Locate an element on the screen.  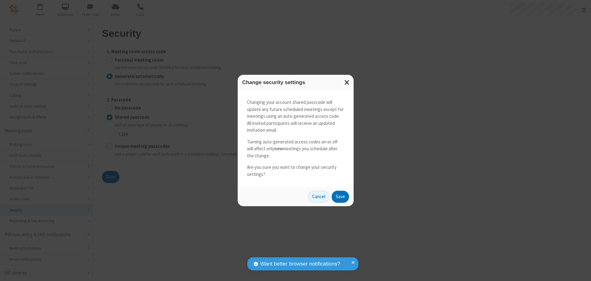
p: Turning auto-generated access codes on or off will affect only meetings you schedule after the ch... is located at coordinates (295, 149).